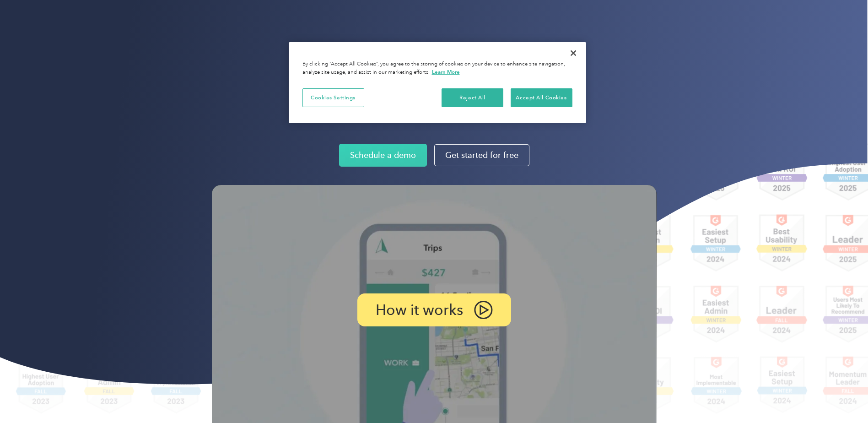 This screenshot has width=868, height=423. What do you see at coordinates (472, 98) in the screenshot?
I see `button: Reject All` at bounding box center [472, 98].